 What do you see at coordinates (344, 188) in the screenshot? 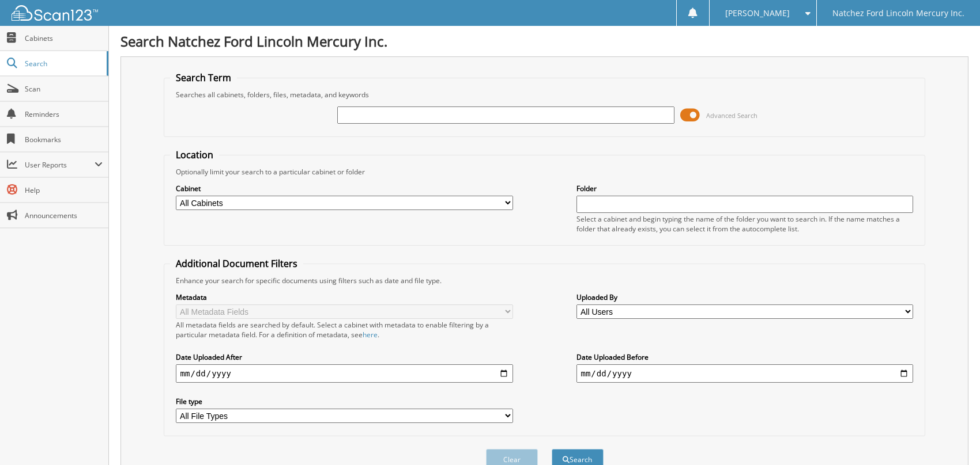
I see `label: Cabinet` at bounding box center [344, 188].